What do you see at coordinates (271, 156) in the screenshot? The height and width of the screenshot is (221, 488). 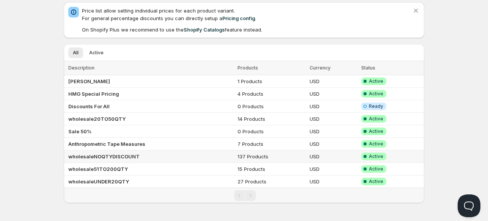 I see `td: 137 Products` at bounding box center [271, 156].